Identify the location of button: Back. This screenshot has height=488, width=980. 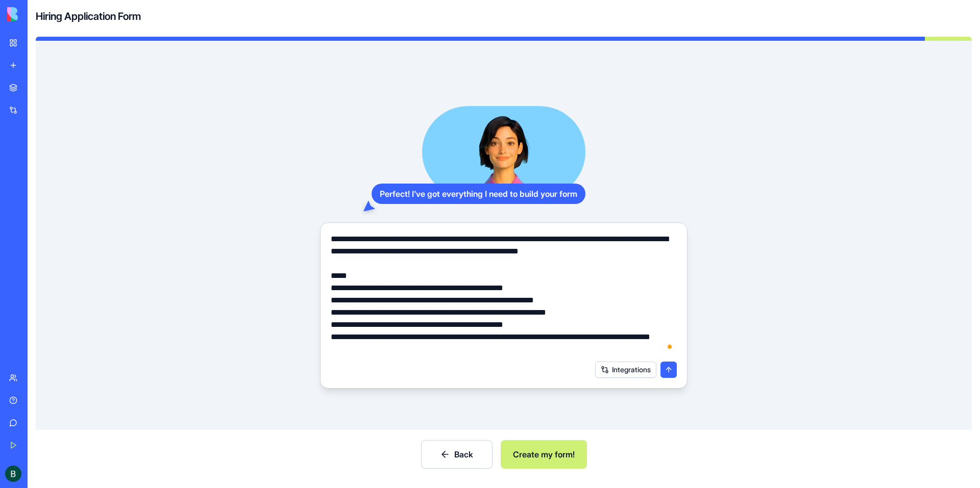
(456, 454).